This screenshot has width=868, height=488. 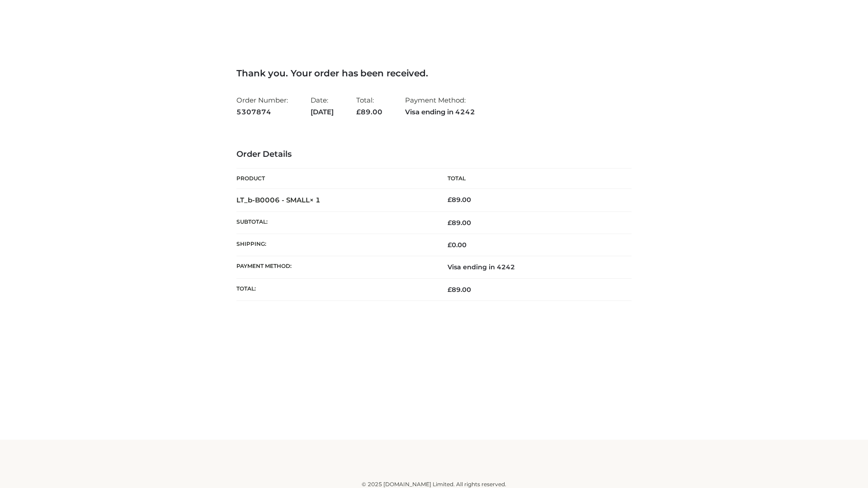 What do you see at coordinates (263, 112) in the screenshot?
I see `strong: 5307874` at bounding box center [263, 112].